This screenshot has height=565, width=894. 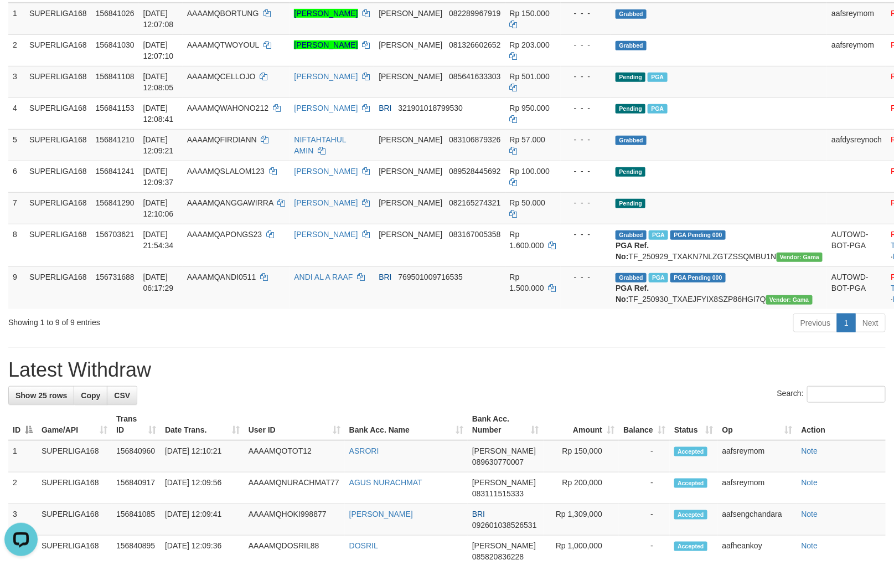 I want to click on span: Copy 085820836228 to clipboard, so click(x=498, y=556).